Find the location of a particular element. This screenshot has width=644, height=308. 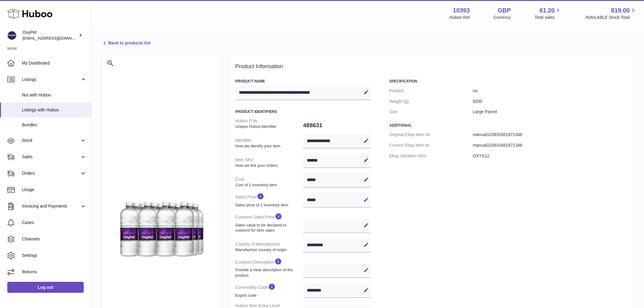

dd: OXYS12 is located at coordinates (550, 156).